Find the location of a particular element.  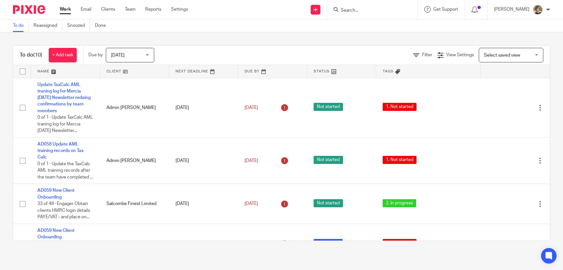

img: Pixie is located at coordinates (29, 9).